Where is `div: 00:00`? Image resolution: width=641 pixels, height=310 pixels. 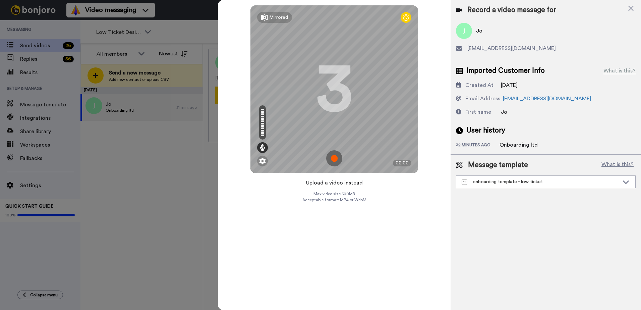 div: 00:00 is located at coordinates (402, 163).